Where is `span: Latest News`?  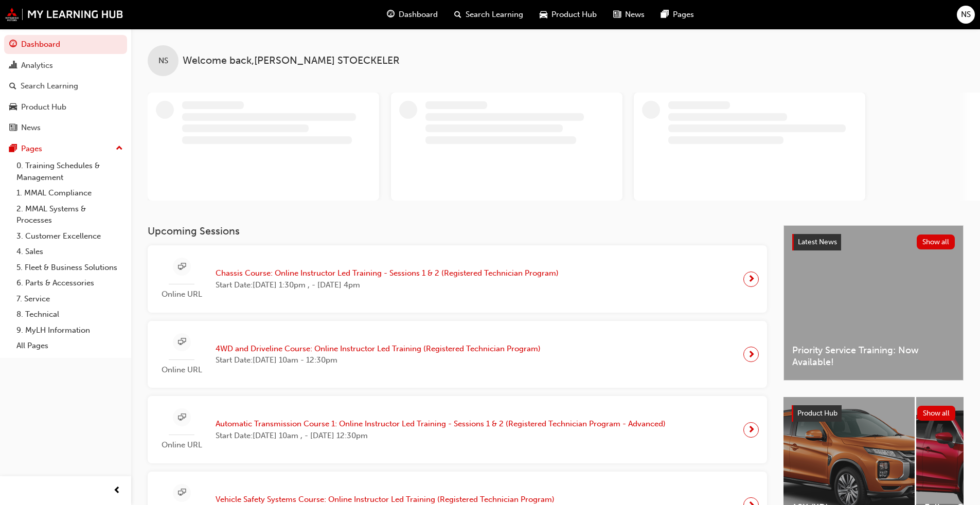
span: Latest News is located at coordinates (817, 242).